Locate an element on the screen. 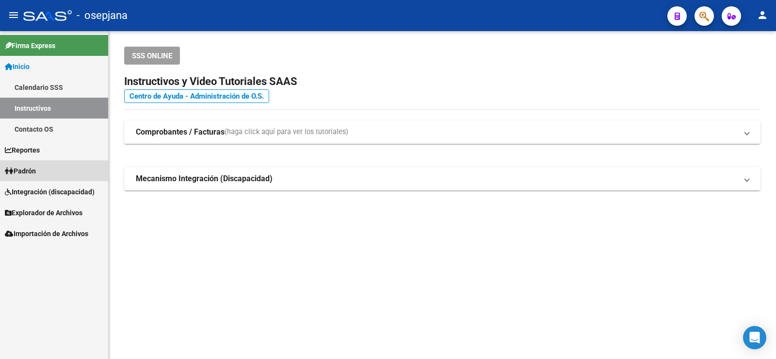 The height and width of the screenshot is (359, 776). span: Explorador de Archivos is located at coordinates (44, 213).